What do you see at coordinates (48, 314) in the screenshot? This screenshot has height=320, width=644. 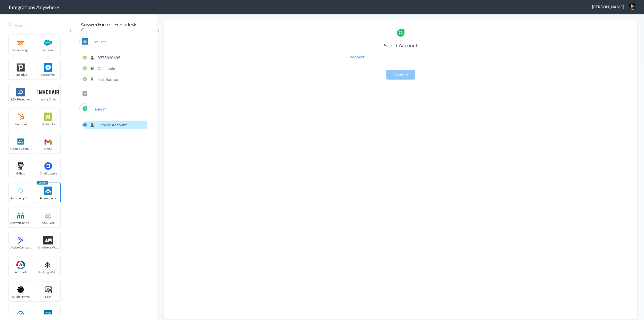 I see `img: Clio.jpg` at bounding box center [48, 314].